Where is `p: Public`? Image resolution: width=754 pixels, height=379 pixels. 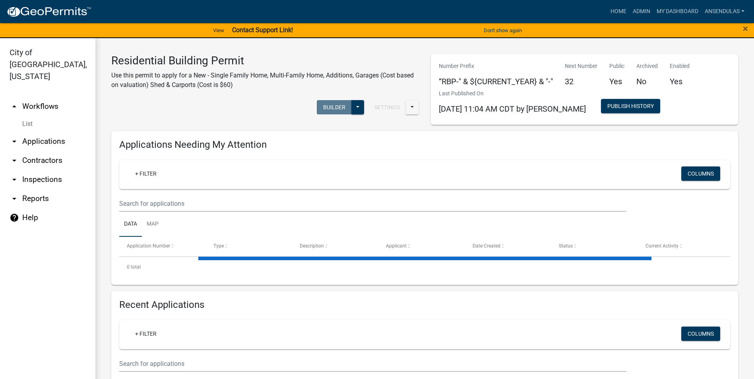
p: Public is located at coordinates (617, 66).